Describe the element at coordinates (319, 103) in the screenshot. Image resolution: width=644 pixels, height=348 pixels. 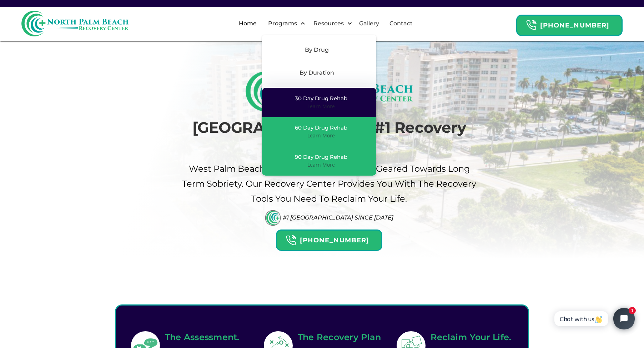
I see `a: 30 Day Drug RehabLearn More` at that location.